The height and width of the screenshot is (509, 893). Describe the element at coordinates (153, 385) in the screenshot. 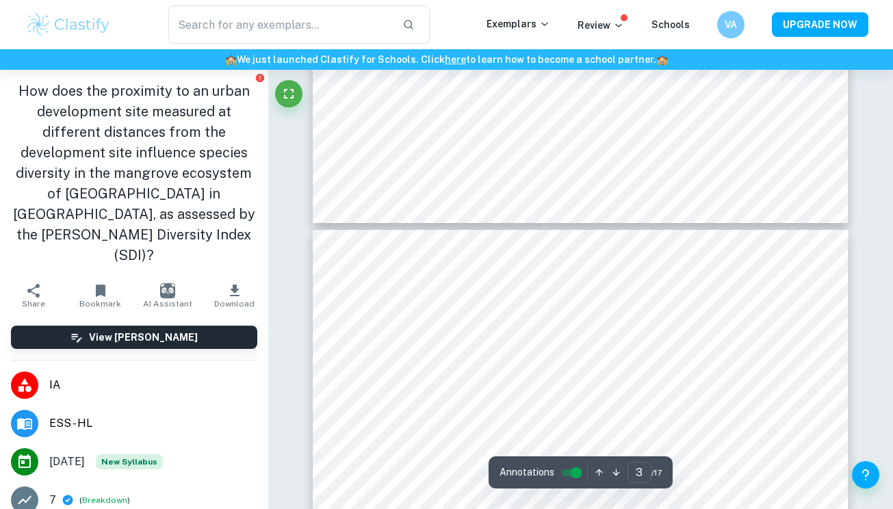

I see `span: IA` at that location.